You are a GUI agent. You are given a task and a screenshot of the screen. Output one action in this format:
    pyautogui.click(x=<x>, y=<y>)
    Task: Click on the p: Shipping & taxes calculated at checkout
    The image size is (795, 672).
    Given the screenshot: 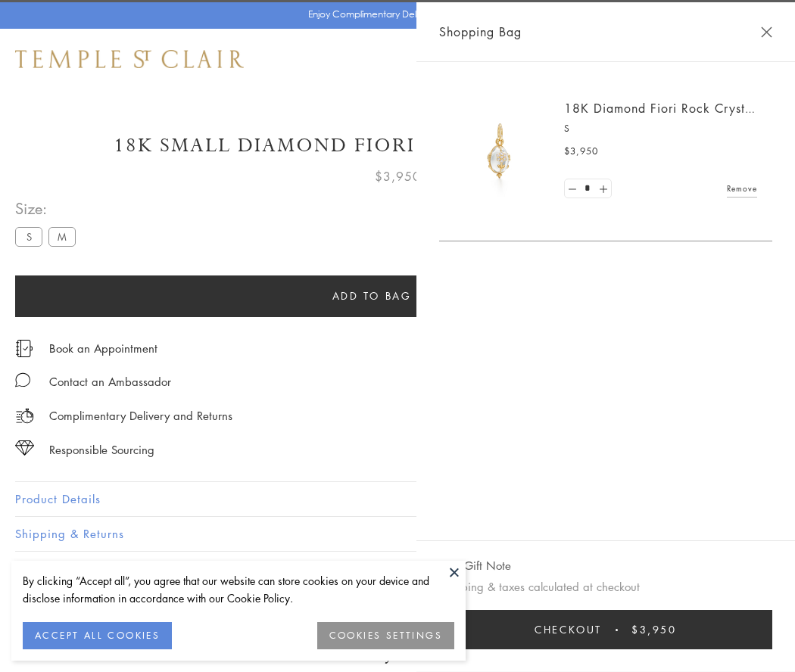 What is the action you would take?
    pyautogui.click(x=605, y=586)
    